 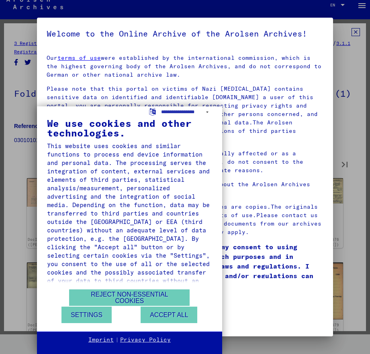 I want to click on div: We use cookies and other technologies., so click(x=129, y=128).